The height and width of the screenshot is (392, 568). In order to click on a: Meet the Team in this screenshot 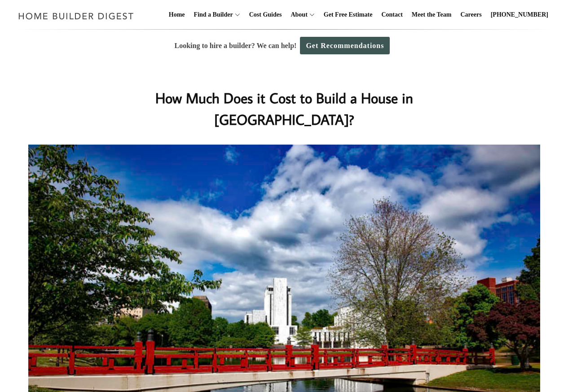, I will do `click(431, 15)`.